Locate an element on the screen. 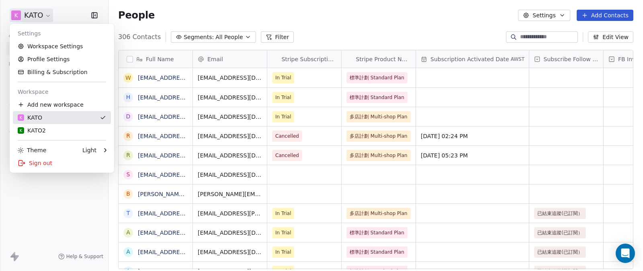  a: Workspace Settings is located at coordinates (62, 46).